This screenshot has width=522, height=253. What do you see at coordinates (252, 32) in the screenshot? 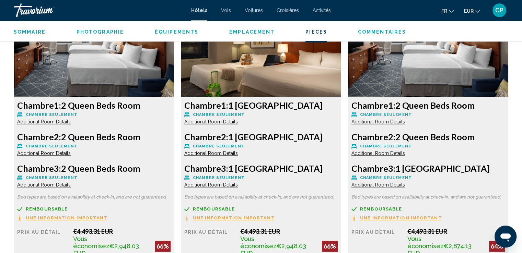
I see `button: Emplacement` at bounding box center [252, 32].